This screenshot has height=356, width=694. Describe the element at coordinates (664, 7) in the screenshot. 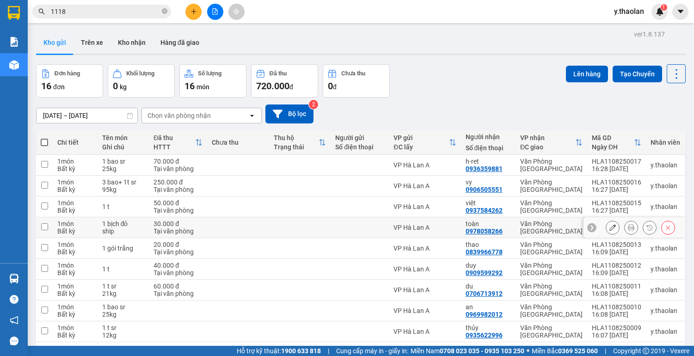

I see `sup: 1` at that location.